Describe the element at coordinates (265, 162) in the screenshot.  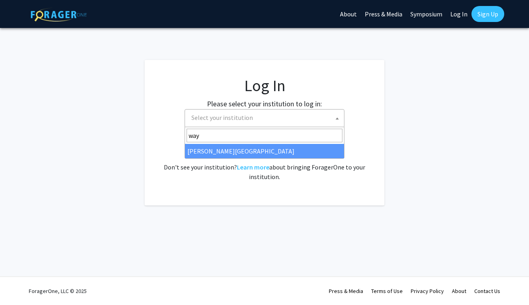
I see `div: No account? . Don't see your institution? about bringing ForagerOne to your institution.` at that location.